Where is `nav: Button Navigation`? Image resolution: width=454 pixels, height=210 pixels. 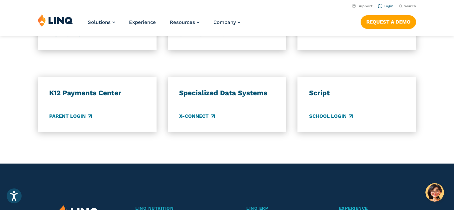
nav: Button Navigation is located at coordinates (388, 21).